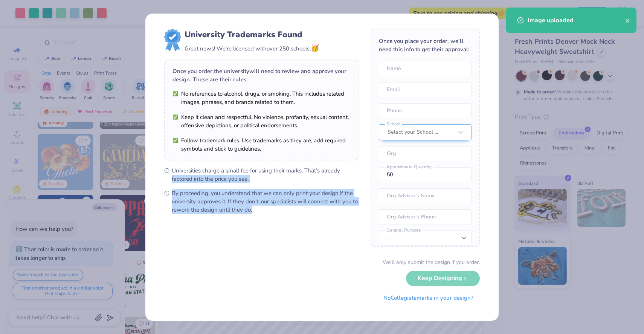  Describe the element at coordinates (252, 35) in the screenshot. I see `div: University Trademarks Found` at that location.